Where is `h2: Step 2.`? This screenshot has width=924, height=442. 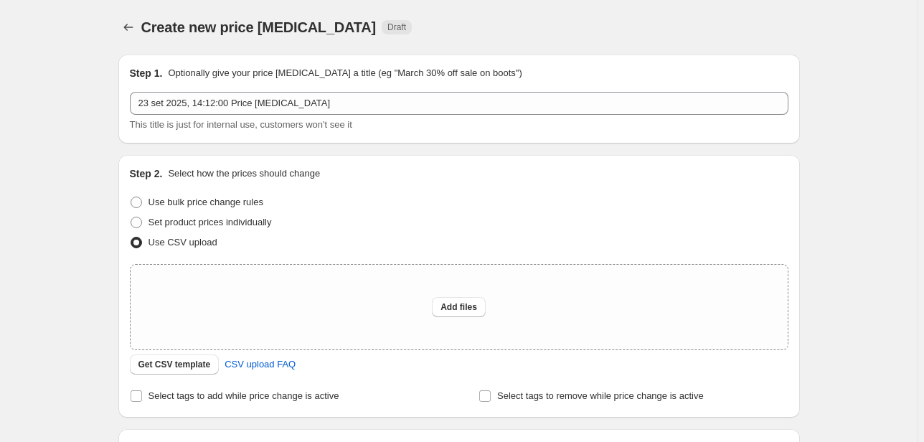 h2: Step 2. is located at coordinates (146, 174).